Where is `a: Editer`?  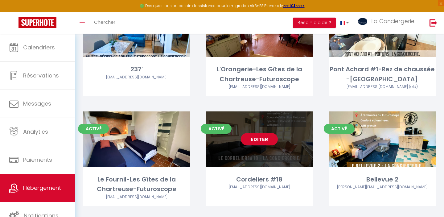
a: Editer is located at coordinates (259, 139).